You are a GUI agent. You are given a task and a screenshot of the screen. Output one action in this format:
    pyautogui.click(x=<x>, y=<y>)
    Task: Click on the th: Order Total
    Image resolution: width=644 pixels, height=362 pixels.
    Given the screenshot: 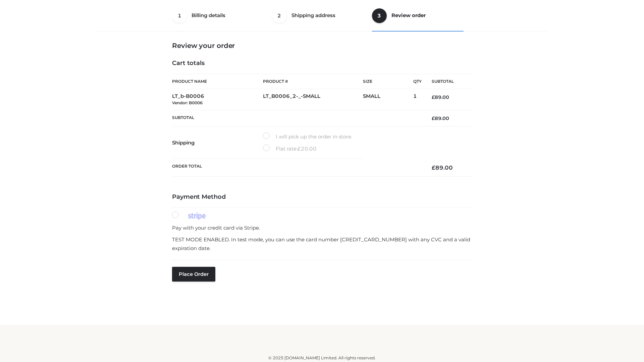 What is the action you would take?
    pyautogui.click(x=297, y=168)
    